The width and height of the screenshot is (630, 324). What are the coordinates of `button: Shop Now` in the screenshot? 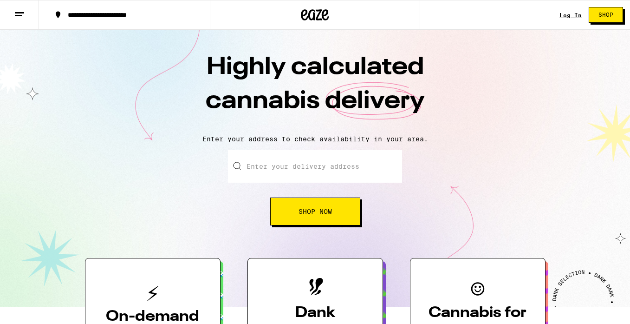 It's located at (315, 211).